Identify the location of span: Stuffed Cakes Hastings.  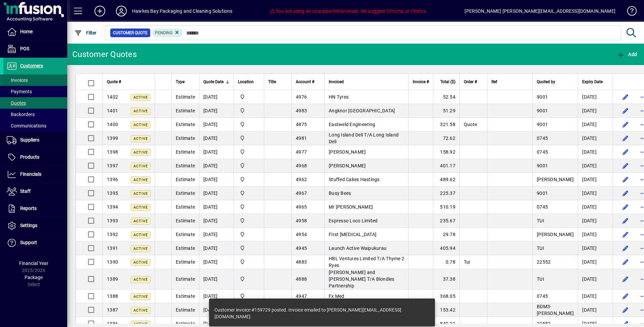
(354, 179).